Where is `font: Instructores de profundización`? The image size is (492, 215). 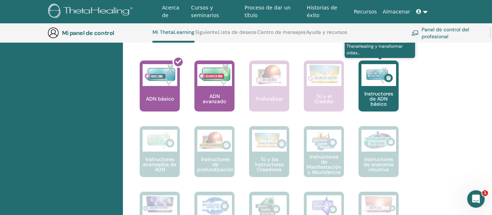
font: Instructores de profundización is located at coordinates (215, 165).